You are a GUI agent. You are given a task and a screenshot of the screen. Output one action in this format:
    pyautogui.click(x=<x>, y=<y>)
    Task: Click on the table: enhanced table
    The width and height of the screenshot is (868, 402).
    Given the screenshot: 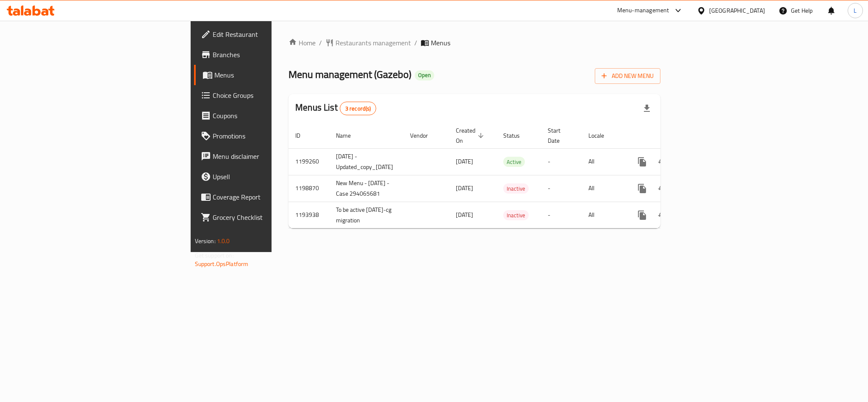 What is the action you would take?
    pyautogui.click(x=504, y=175)
    